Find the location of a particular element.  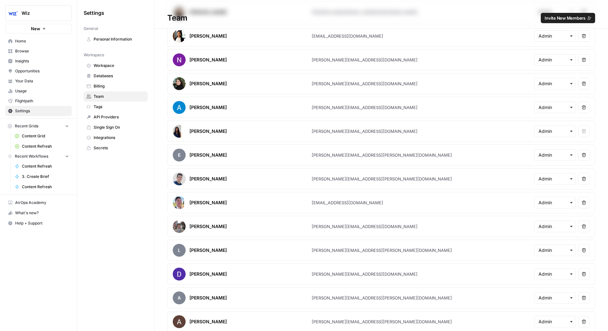

span: Your Data is located at coordinates (42, 81).